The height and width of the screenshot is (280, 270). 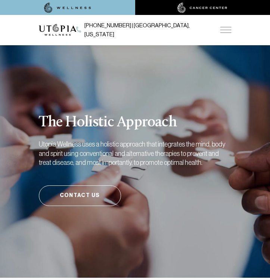 What do you see at coordinates (226, 30) in the screenshot?
I see `img: icon-hamburger` at bounding box center [226, 30].